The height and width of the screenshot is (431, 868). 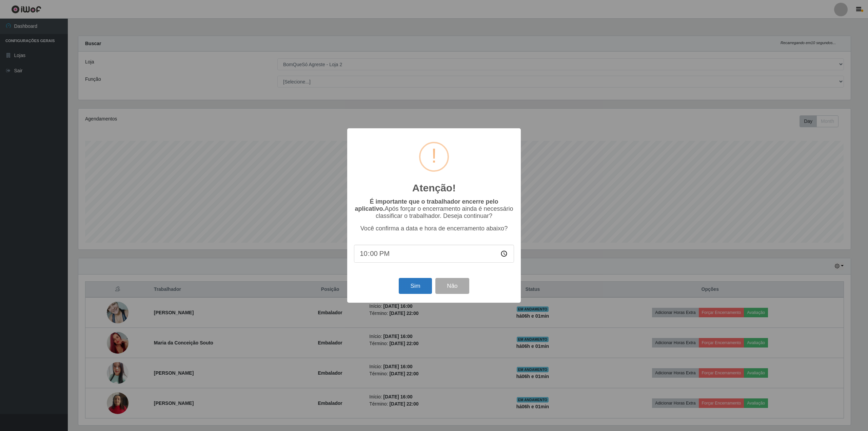 What do you see at coordinates (415, 286) in the screenshot?
I see `button: Sim` at bounding box center [415, 286].